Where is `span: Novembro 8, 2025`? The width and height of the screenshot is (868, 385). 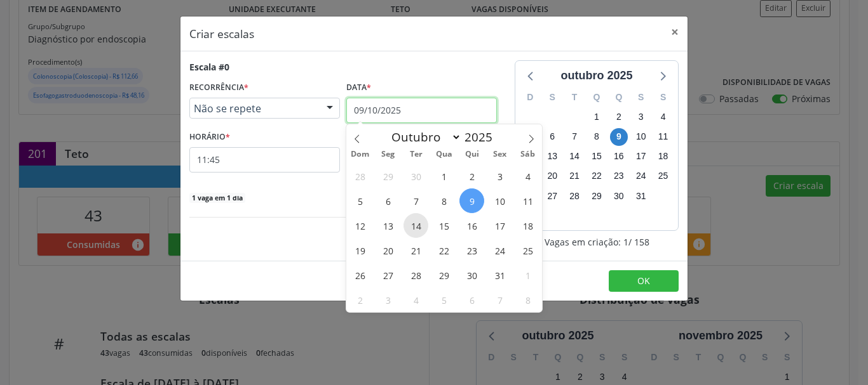
span: Novembro 8, 2025 is located at coordinates (527, 299).